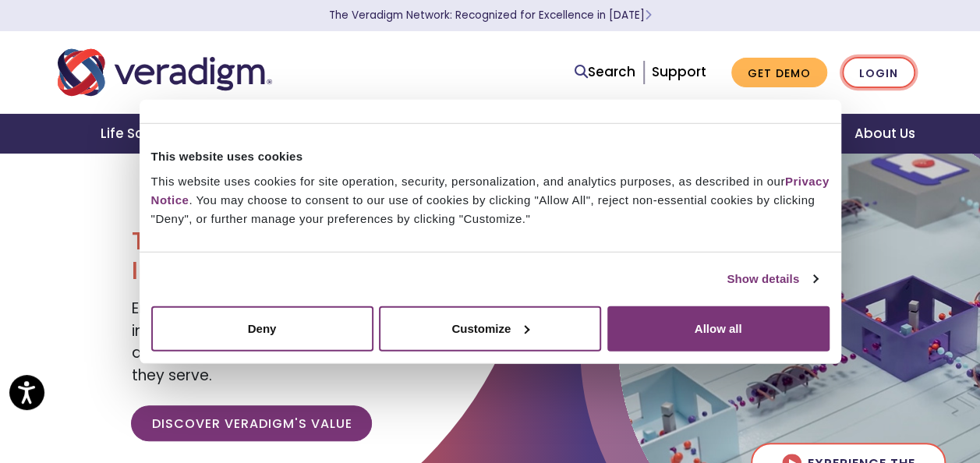  Describe the element at coordinates (878, 73) in the screenshot. I see `a: Login` at that location.